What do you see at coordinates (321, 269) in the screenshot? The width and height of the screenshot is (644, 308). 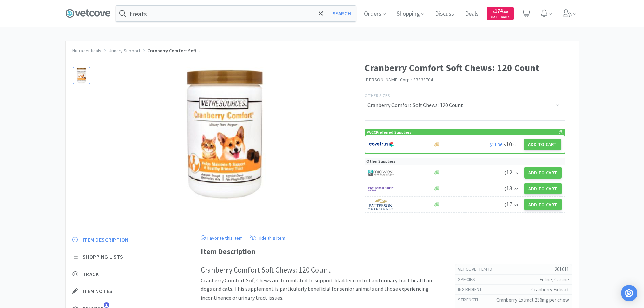 I see `h2: Cranberry Comfort Soft Chews: 120 Count` at bounding box center [321, 269].